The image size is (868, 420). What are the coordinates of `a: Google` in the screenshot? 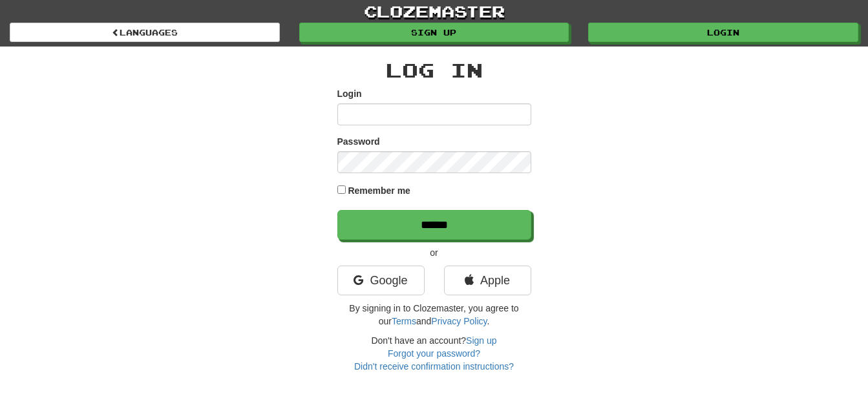 It's located at (381, 280).